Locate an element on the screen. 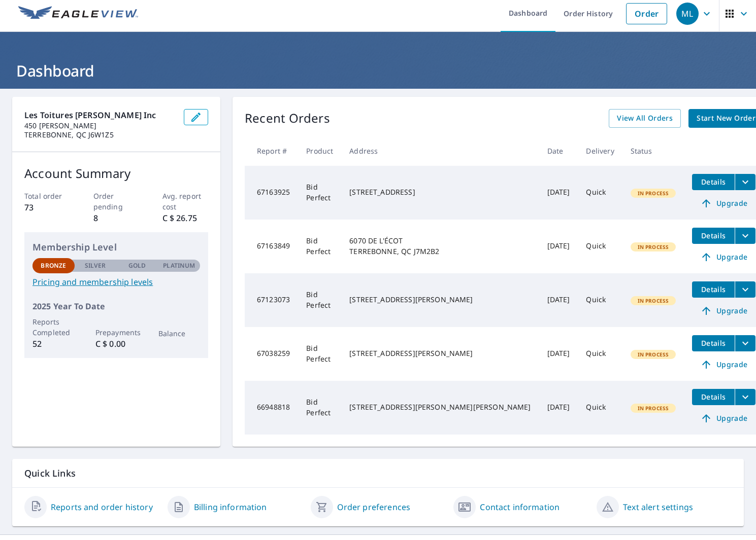 Image resolution: width=756 pixels, height=540 pixels. p: Total order is located at coordinates (47, 196).